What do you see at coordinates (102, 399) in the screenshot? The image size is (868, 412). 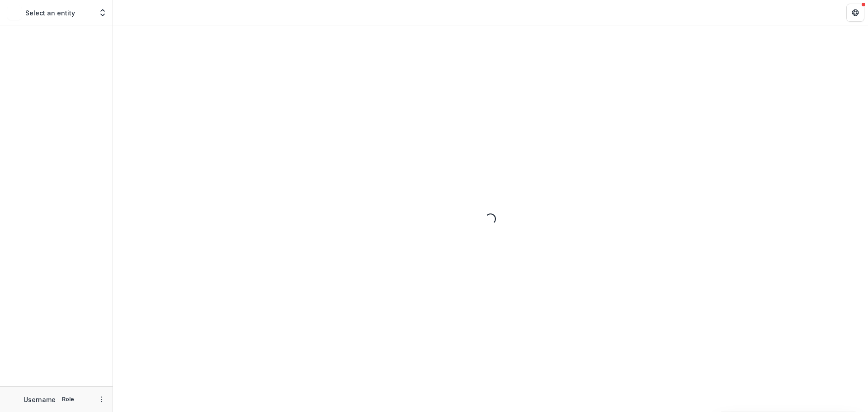 I see `button: More` at bounding box center [102, 399].